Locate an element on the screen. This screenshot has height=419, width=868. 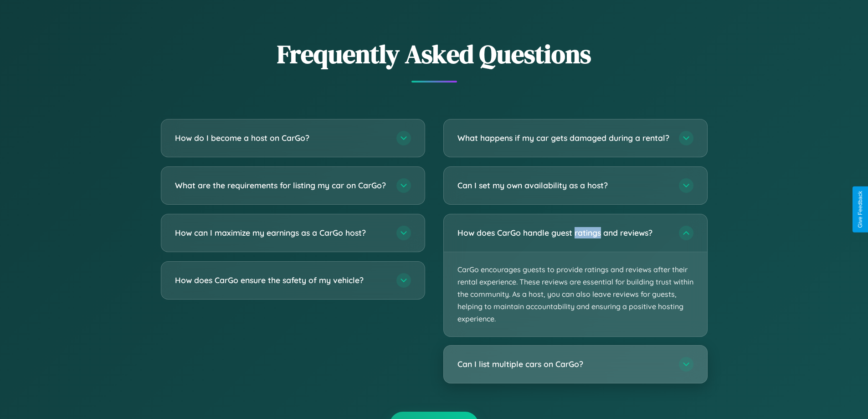
h3: How do I become a host on CarGo? is located at coordinates (281, 138).